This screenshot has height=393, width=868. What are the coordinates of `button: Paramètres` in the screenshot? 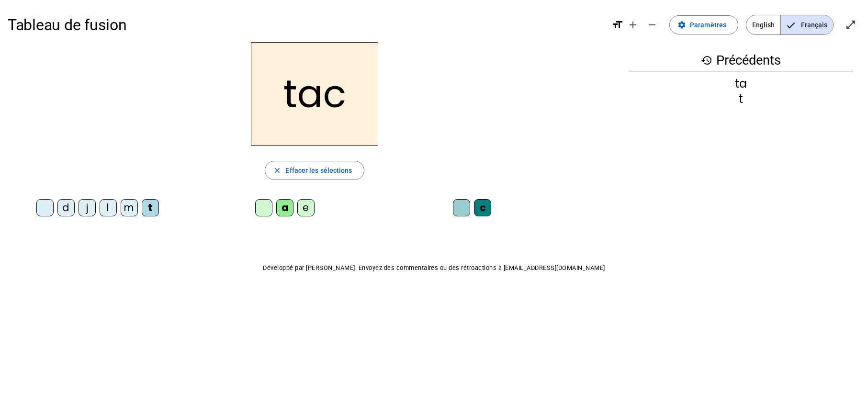 It's located at (704, 25).